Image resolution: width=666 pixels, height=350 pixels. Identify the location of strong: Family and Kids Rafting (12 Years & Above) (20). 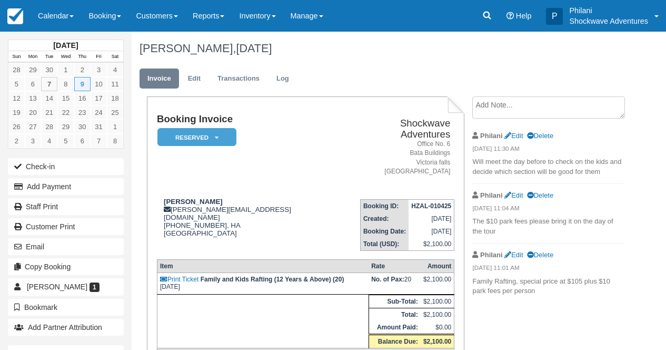
(272, 279).